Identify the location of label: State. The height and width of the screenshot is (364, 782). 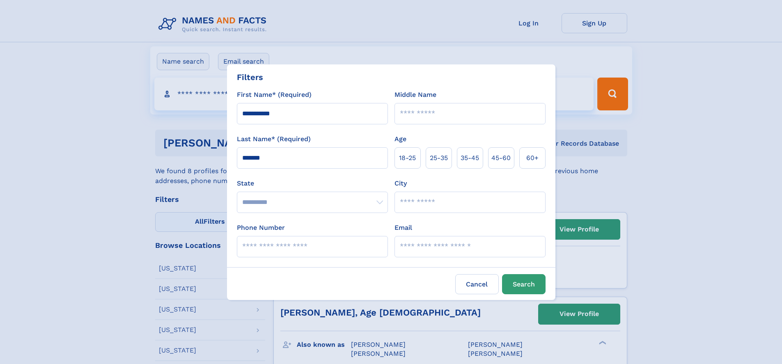
(312, 183).